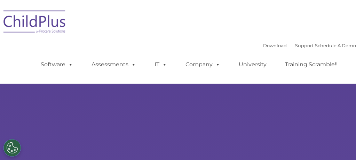 This screenshot has width=356, height=160. I want to click on a: University, so click(253, 65).